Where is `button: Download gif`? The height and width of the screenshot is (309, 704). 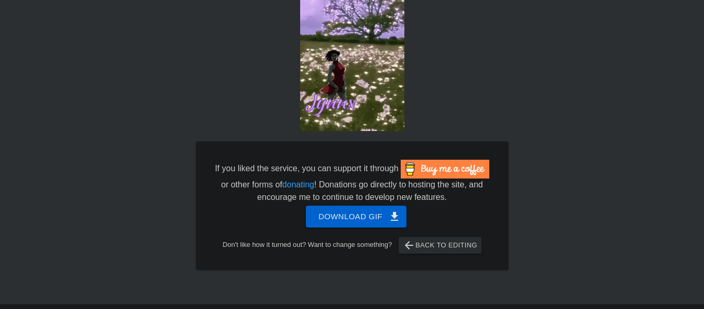 button: Download gif is located at coordinates (356, 216).